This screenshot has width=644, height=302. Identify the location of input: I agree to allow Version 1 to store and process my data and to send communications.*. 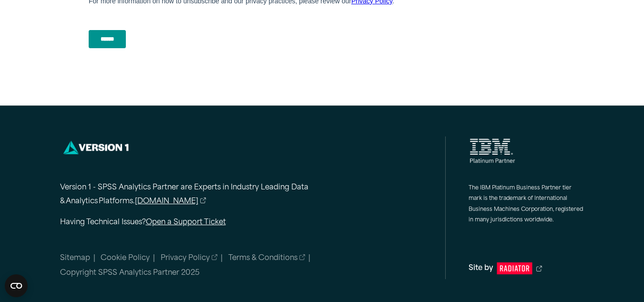
(6, 185).